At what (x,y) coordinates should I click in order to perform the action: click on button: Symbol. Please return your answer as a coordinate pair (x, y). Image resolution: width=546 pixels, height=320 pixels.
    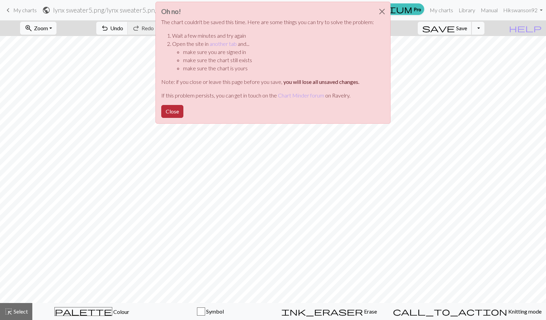
    Looking at the image, I should click on (210, 312).